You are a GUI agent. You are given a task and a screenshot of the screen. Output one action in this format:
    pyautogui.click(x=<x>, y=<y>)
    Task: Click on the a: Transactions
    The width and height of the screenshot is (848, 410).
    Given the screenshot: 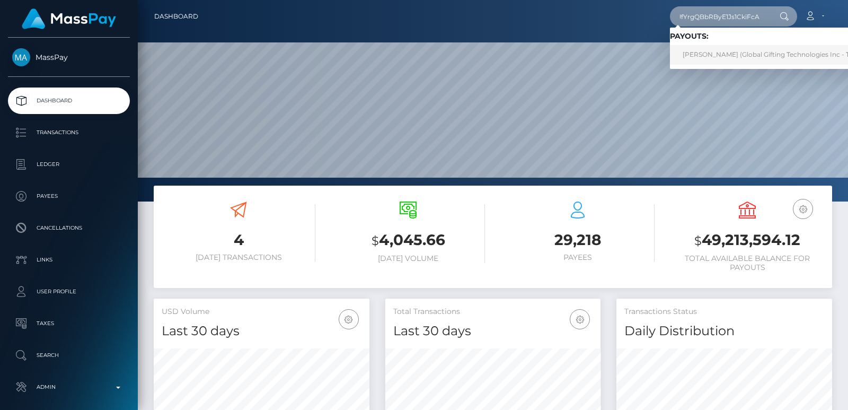 What is the action you would take?
    pyautogui.click(x=69, y=132)
    